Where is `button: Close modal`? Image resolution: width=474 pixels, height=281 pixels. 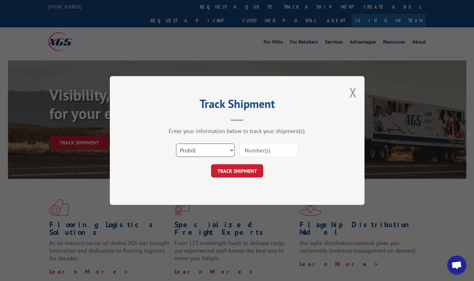 button: Close modal is located at coordinates (353, 92).